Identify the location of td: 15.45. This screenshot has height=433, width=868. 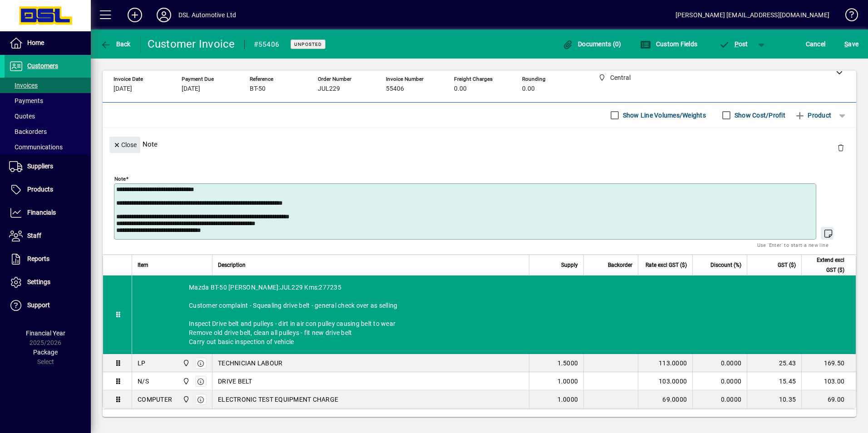
(774, 381).